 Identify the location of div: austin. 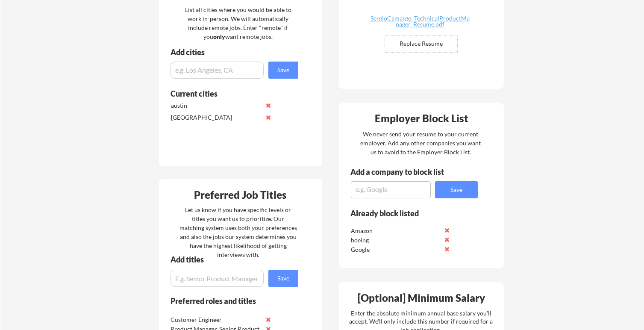
(216, 106).